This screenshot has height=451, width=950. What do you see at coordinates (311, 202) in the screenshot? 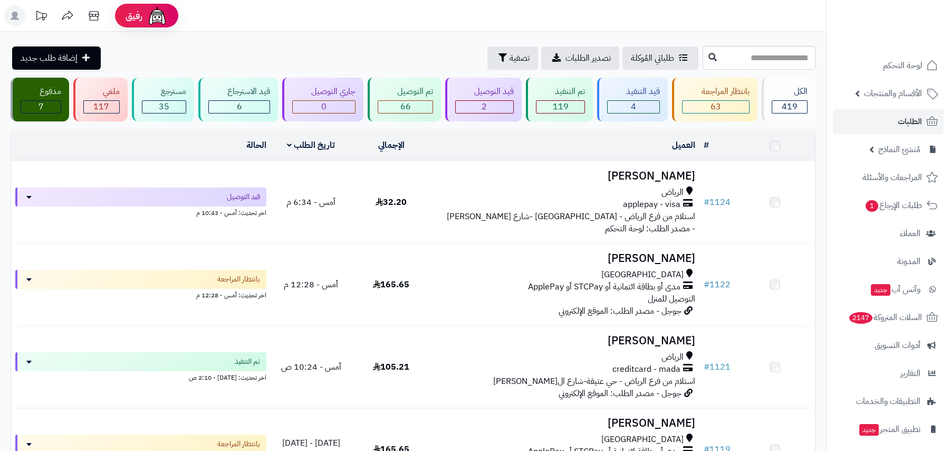
I see `span: أمس - 6:34 م` at bounding box center [311, 202].